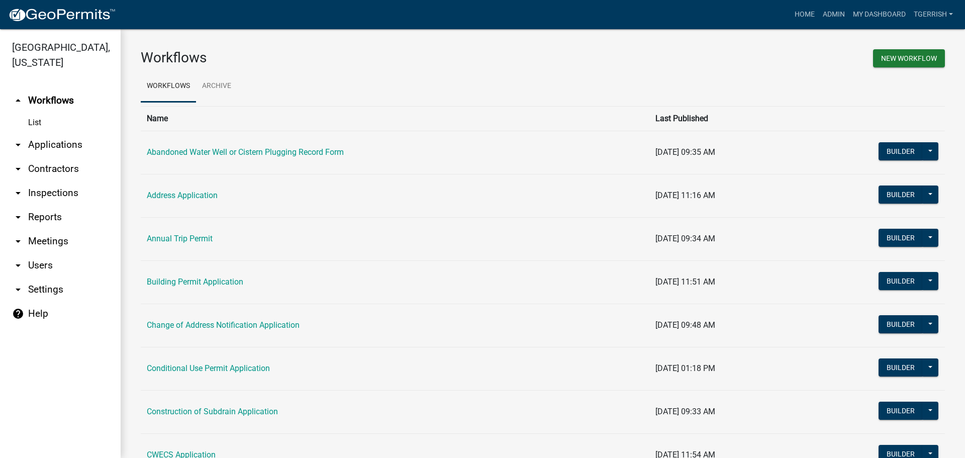 The image size is (965, 458). I want to click on a: Address Application, so click(182, 195).